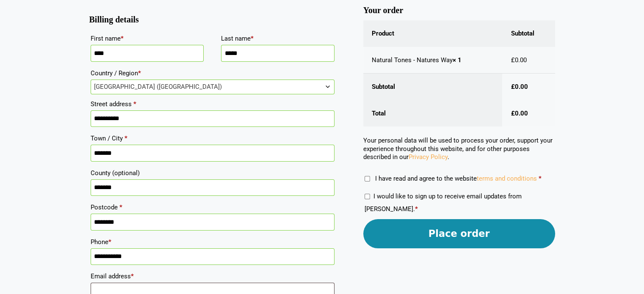 The image size is (644, 294). What do you see at coordinates (432, 61) in the screenshot?
I see `td: Natural Tones - Natures Way` at bounding box center [432, 61].